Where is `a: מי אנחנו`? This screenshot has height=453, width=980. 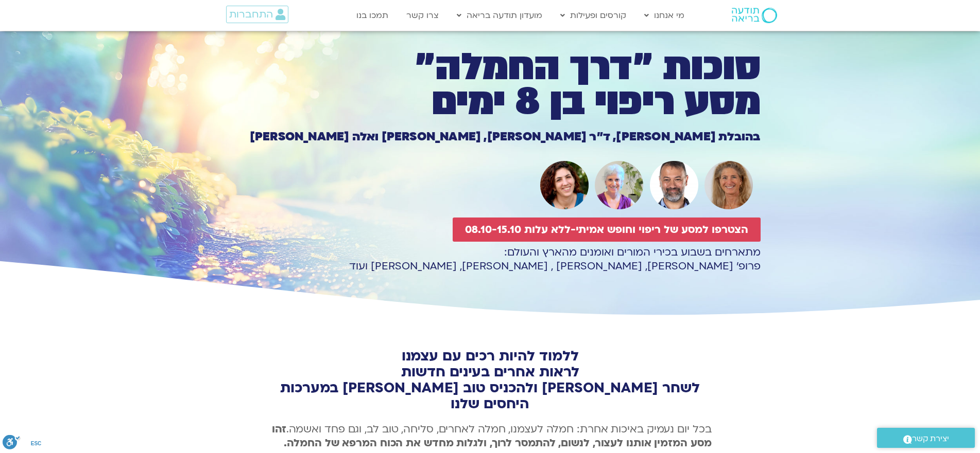 a: מי אנחנו is located at coordinates (664, 16).